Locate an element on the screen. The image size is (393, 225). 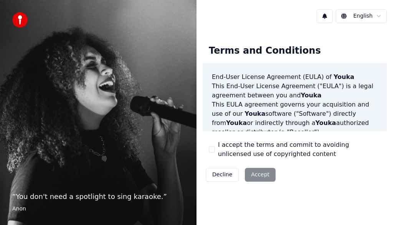
img: youka is located at coordinates (20, 20).